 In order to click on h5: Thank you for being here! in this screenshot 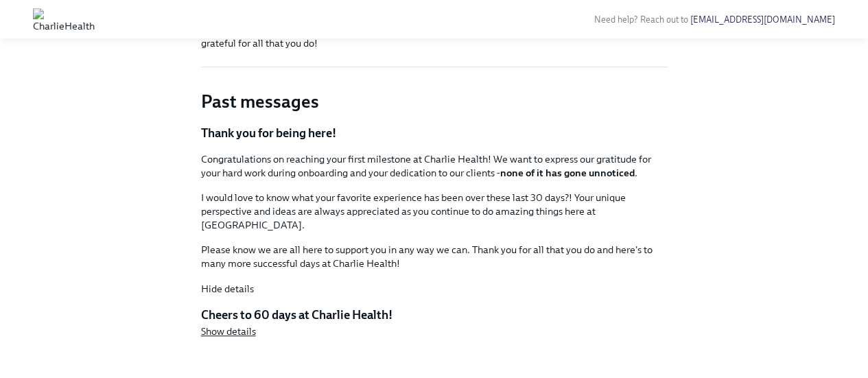, I will do `click(434, 133)`.